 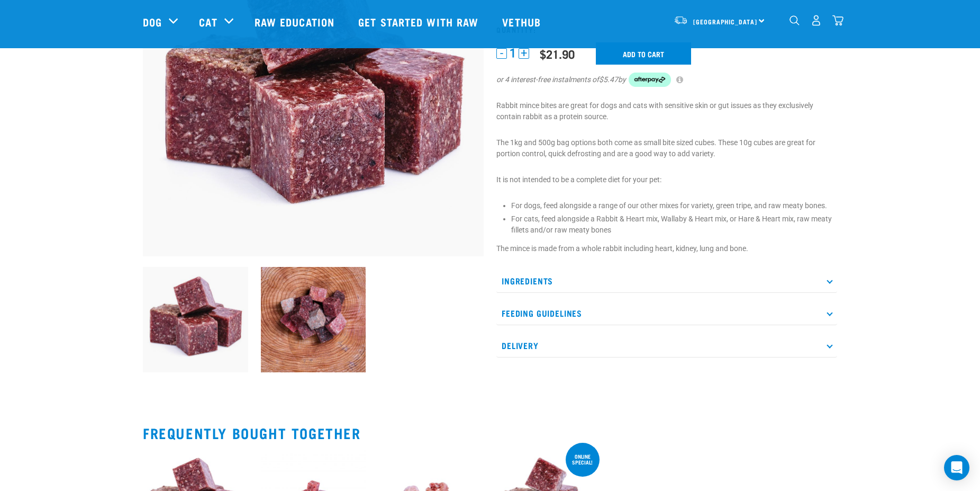 I want to click on div: $21.90, so click(x=558, y=54).